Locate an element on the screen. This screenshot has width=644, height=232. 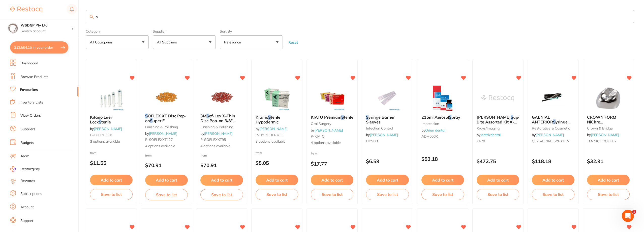
span: terile Hypodermic is located at coordinates (268, 120).